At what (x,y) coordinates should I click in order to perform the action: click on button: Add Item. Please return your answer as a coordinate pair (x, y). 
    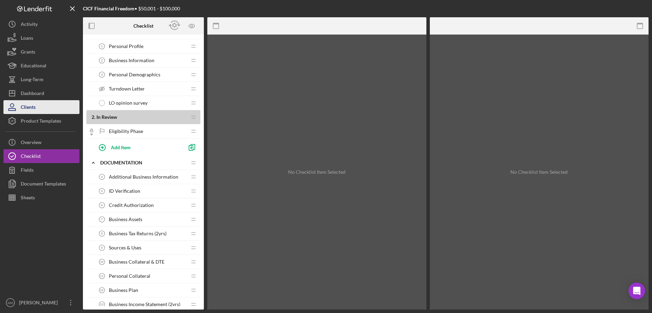
    Looking at the image, I should click on (138, 147).